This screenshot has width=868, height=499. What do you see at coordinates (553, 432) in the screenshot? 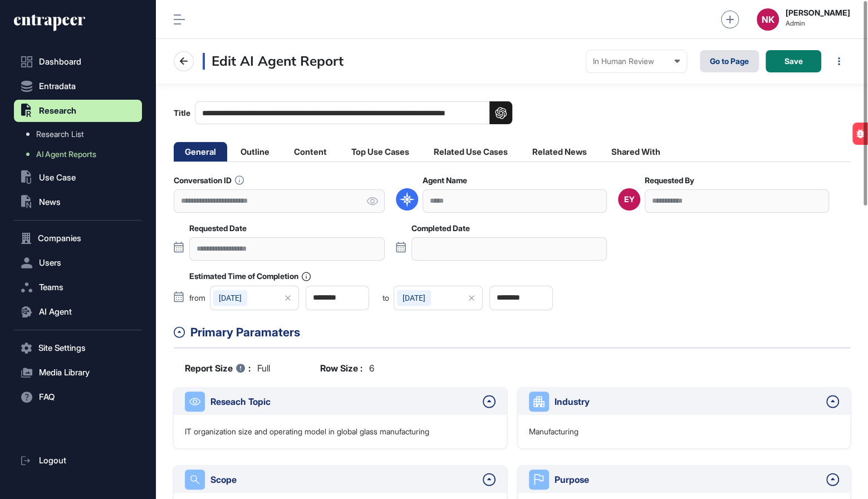
I see `p: Manufacturing` at bounding box center [553, 432].